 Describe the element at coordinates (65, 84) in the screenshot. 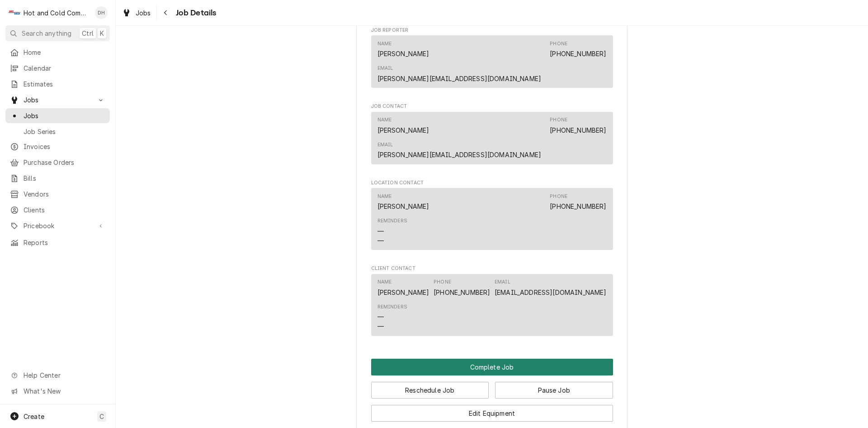

I see `span: Estimates` at that location.